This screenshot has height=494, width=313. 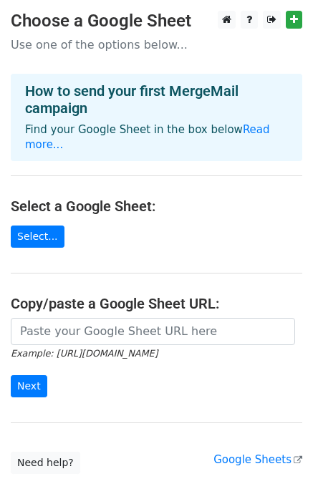 I want to click on input: Next, so click(x=29, y=386).